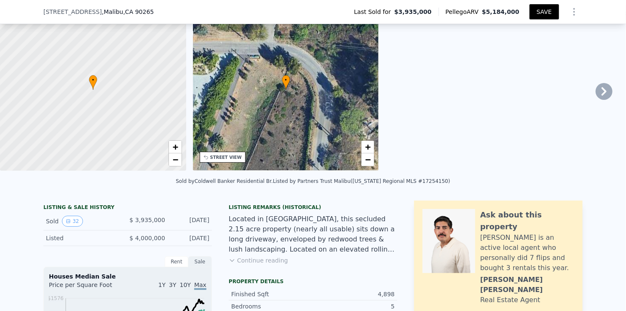 This screenshot has height=311, width=626. Describe the element at coordinates (574, 12) in the screenshot. I see `button: Show Options` at that location.